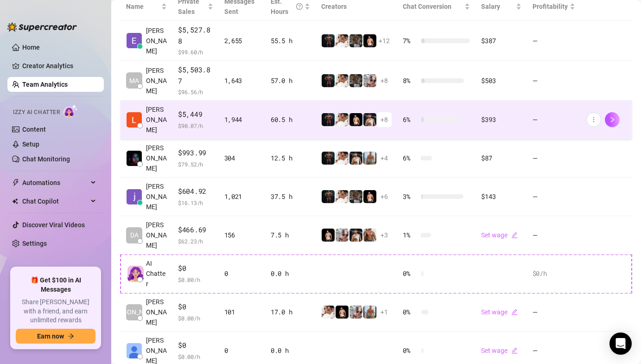 This screenshot has width=641, height=364. What do you see at coordinates (501, 81) in the screenshot?
I see `div: $503` at bounding box center [501, 81].